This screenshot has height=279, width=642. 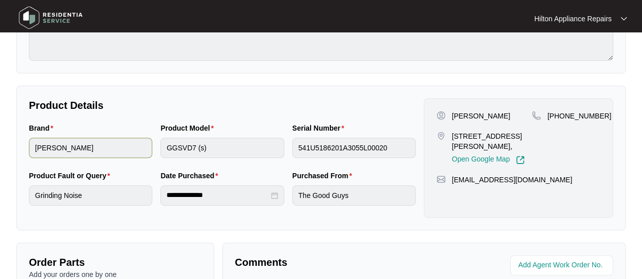 I want to click on input: Date Purchased, so click(x=217, y=195).